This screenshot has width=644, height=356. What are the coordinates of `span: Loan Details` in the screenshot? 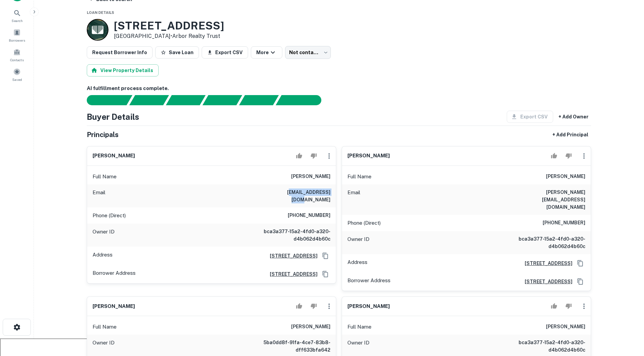 It's located at (101, 12).